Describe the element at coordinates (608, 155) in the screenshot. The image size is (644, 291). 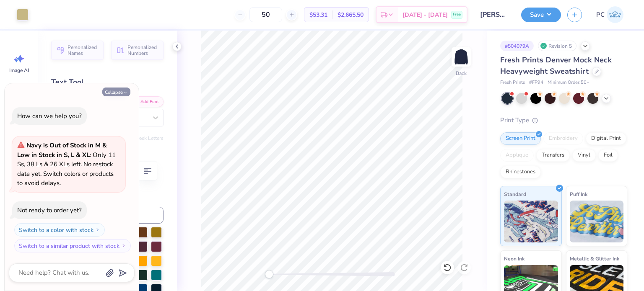
I see `div: Foil` at that location.